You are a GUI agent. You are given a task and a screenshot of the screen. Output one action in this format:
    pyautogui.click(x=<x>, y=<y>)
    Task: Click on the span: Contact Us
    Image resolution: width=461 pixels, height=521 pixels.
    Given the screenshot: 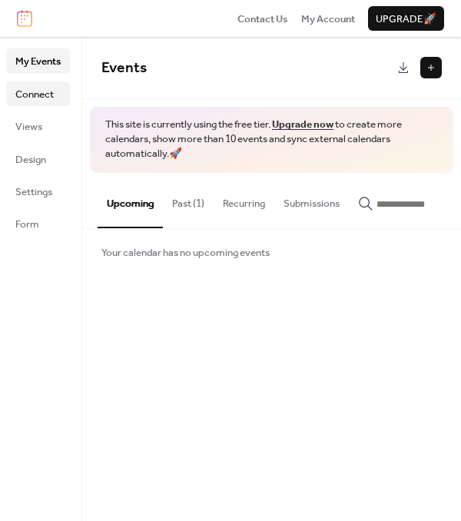 What is the action you would take?
    pyautogui.click(x=263, y=19)
    